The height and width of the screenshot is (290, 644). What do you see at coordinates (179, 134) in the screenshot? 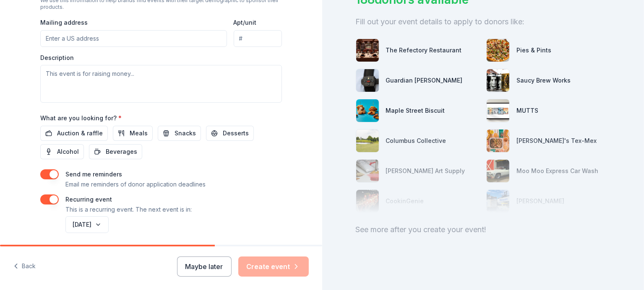
I see `button: Snacks` at bounding box center [179, 134].